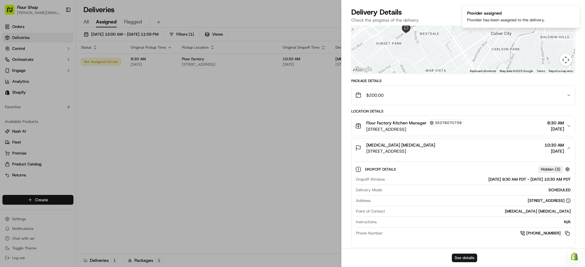 The width and height of the screenshot is (585, 267). What do you see at coordinates (107, 64) in the screenshot?
I see `button: Start new chat` at bounding box center [107, 64].